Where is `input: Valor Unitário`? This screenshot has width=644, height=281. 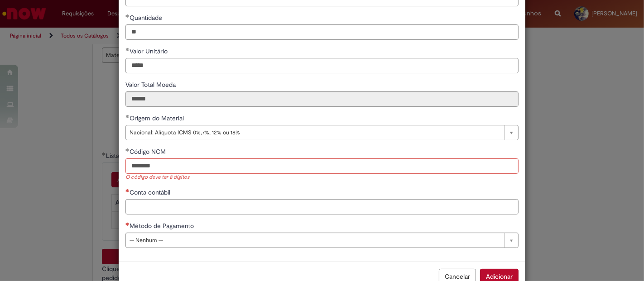 input: Valor Unitário is located at coordinates (322, 66).